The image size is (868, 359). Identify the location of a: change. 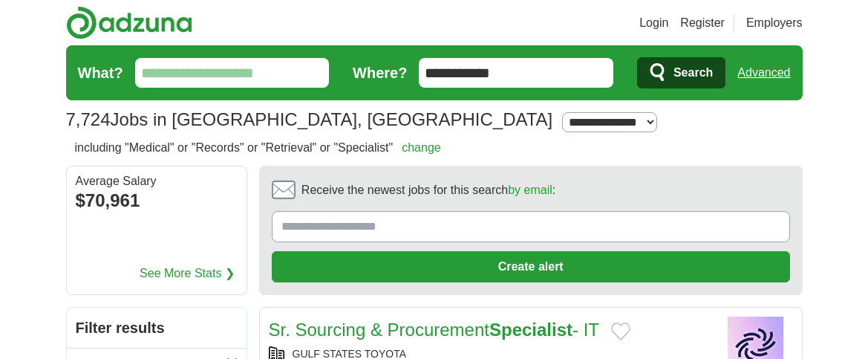
(421, 147).